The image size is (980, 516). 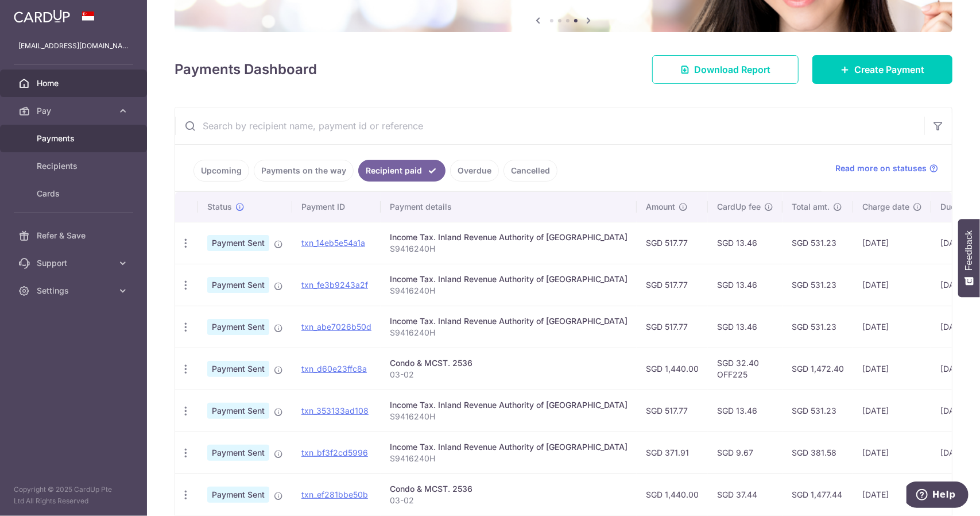 What do you see at coordinates (745, 494) in the screenshot?
I see `td: SGD 37.44` at bounding box center [745, 494].